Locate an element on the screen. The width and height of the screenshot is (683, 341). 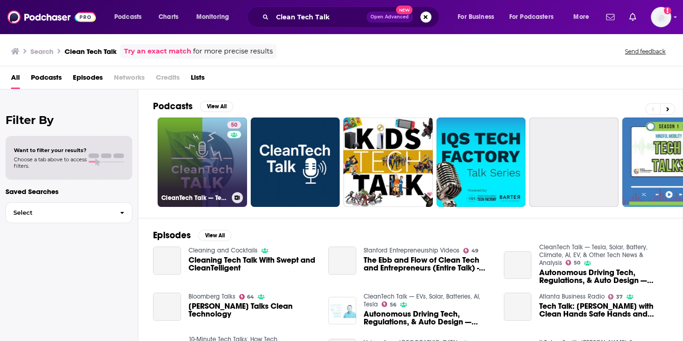
a: 56 is located at coordinates (389, 304).